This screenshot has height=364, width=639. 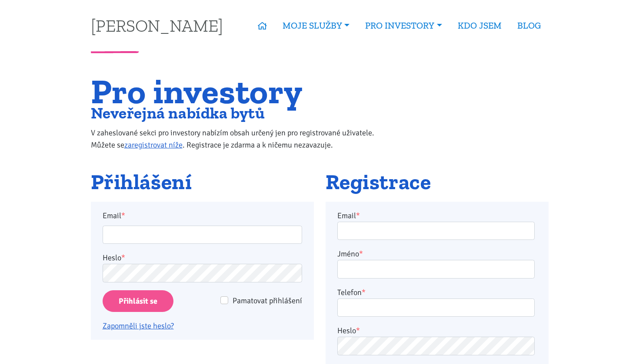 I want to click on a: Zapomněli jste heslo?, so click(x=138, y=326).